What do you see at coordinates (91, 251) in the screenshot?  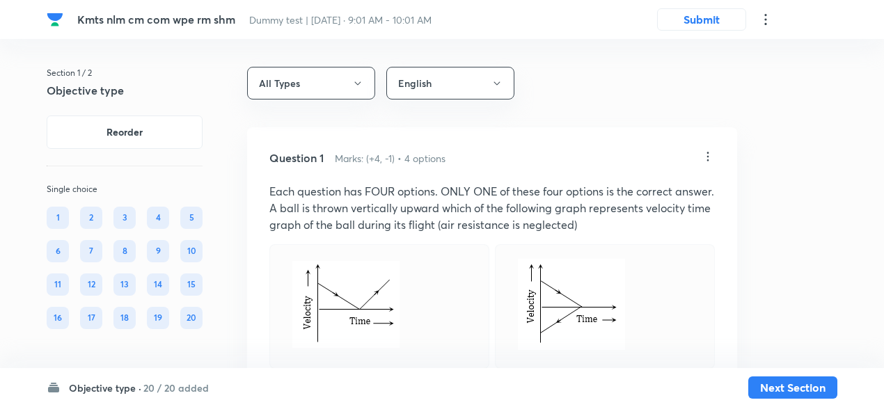 I see `div: 7` at bounding box center [91, 251].